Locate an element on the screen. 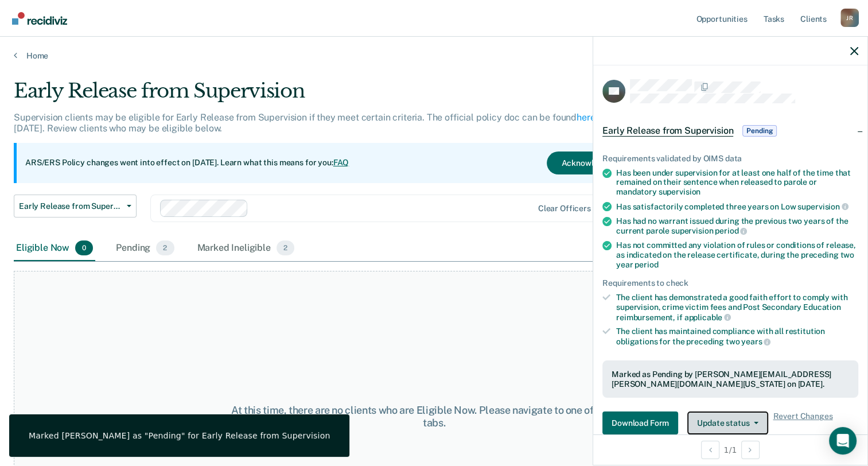 This screenshot has height=466, width=868. span: years is located at coordinates (756, 342).